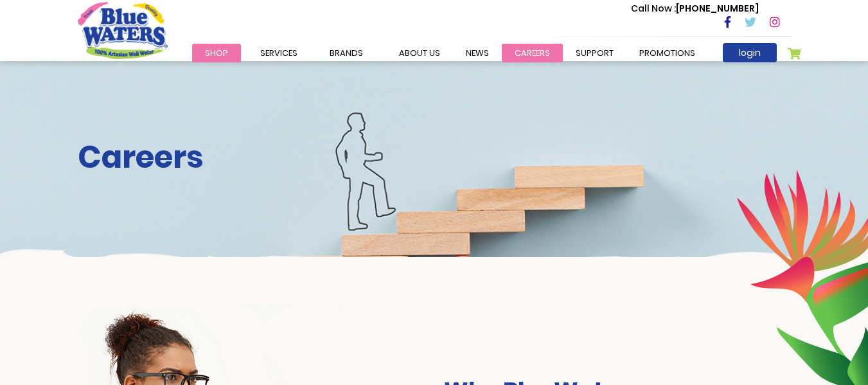 The width and height of the screenshot is (868, 385). Describe the element at coordinates (750, 53) in the screenshot. I see `a: login` at that location.